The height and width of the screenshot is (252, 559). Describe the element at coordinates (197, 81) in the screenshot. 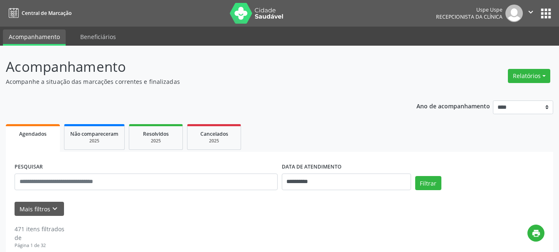

I see `p: Acompanhe a situação das marcações correntes e finalizadas` at that location.